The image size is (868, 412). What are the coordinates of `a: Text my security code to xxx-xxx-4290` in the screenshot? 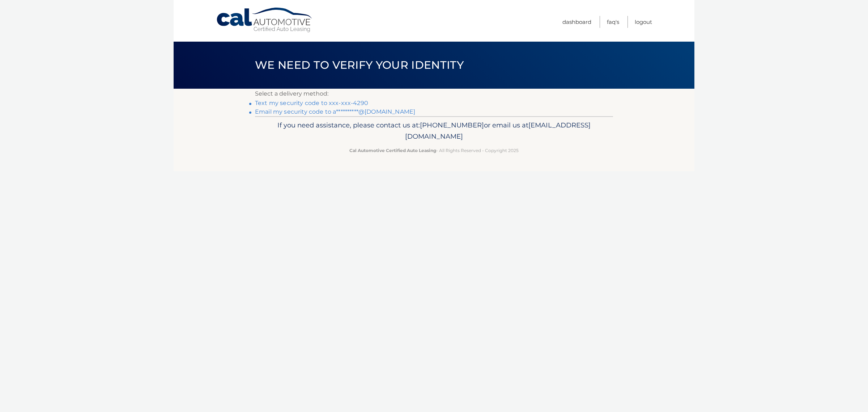 It's located at (311, 103).